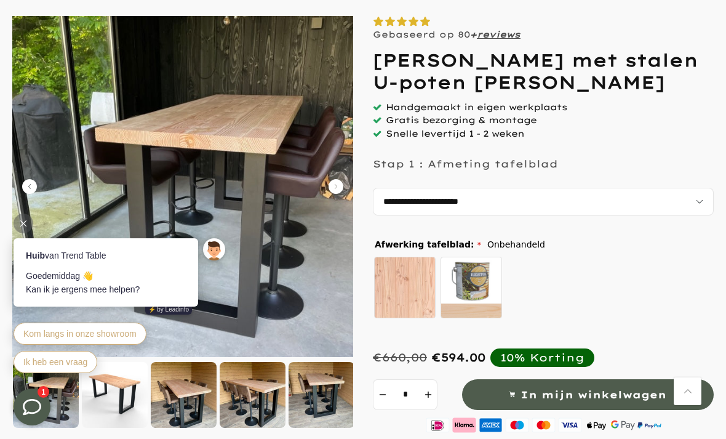 Image resolution: width=726 pixels, height=439 pixels. Describe the element at coordinates (544, 201) in the screenshot. I see `select: autocomplete="off"` at that location.